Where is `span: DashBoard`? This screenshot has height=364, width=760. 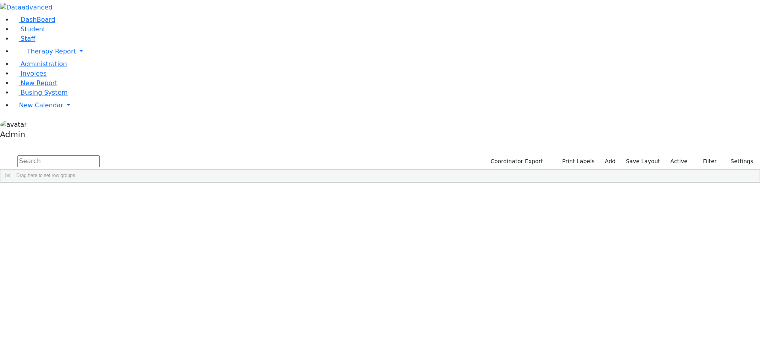 span: DashBoard is located at coordinates (38, 19).